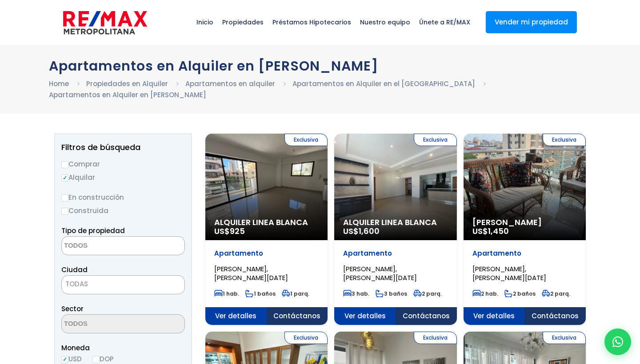  I want to click on a: Apartamentos en alquiler, so click(230, 84).